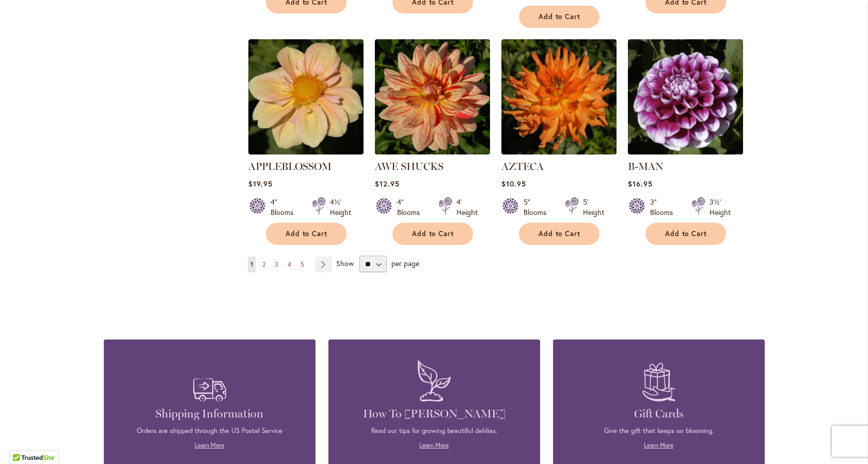 The height and width of the screenshot is (464, 868). Describe the element at coordinates (593, 207) in the screenshot. I see `div: 5' Height` at that location.